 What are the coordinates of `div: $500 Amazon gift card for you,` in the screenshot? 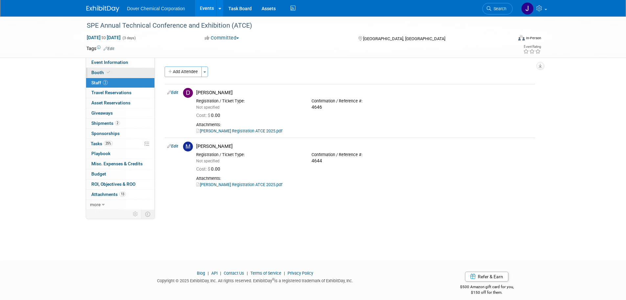 It's located at (487, 287).